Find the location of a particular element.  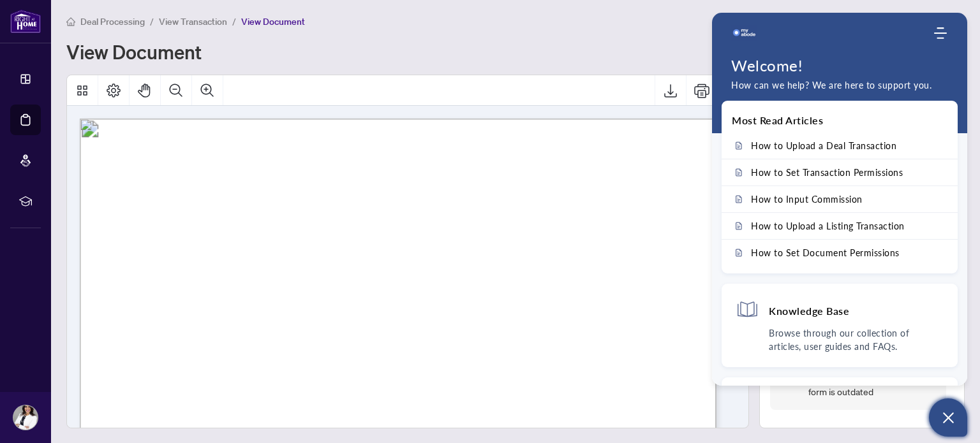

span: View Transaction is located at coordinates (193, 22).